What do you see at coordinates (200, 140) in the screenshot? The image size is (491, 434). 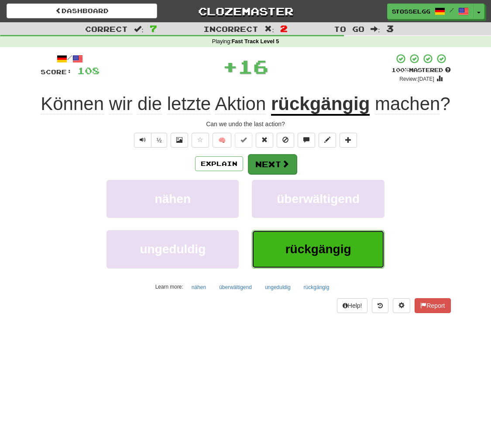 I see `button: Favorite sentence (alt+f)` at bounding box center [200, 140].